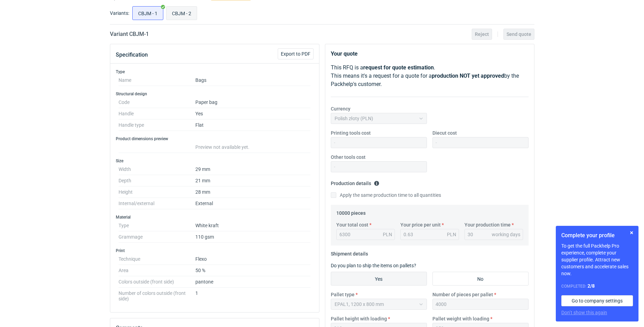  Describe the element at coordinates (156, 180) in the screenshot. I see `dt: Depth` at that location.